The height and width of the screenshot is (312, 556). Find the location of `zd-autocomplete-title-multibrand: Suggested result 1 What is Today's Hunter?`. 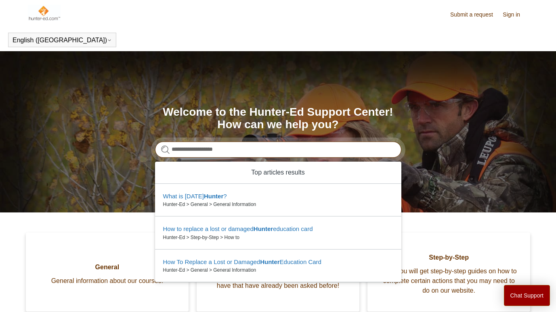

zd-autocomplete-title-multibrand: Suggested result 1 What is Today's Hunter? is located at coordinates (195, 197).